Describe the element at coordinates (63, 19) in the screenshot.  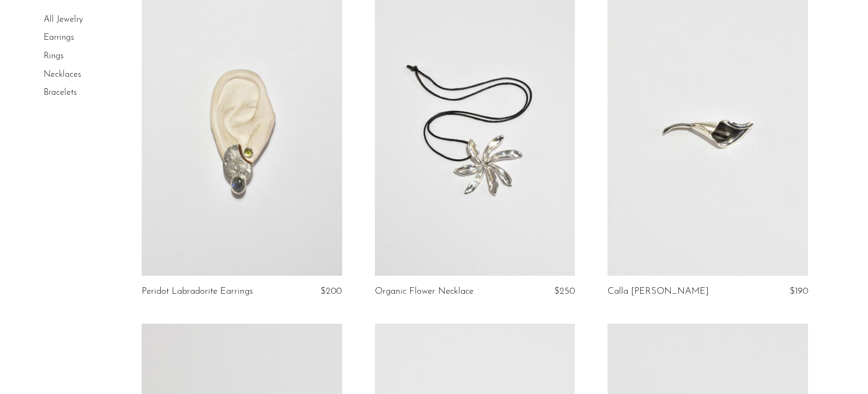
I see `a: All Jewelry` at that location.